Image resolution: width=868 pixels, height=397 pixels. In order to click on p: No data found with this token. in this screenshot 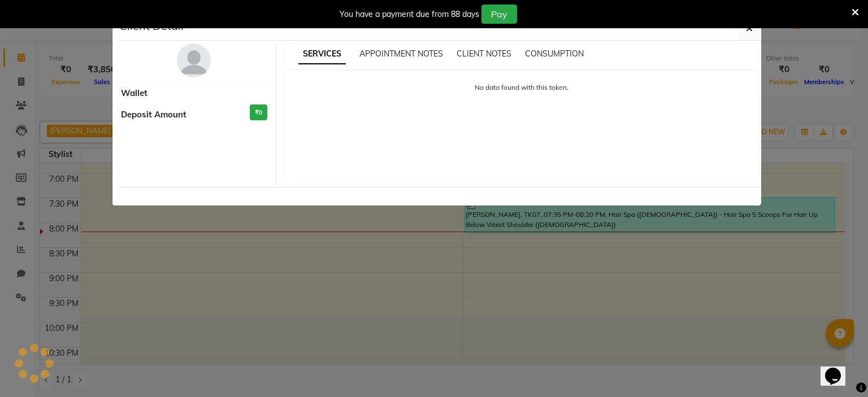, I will do `click(522, 88)`.